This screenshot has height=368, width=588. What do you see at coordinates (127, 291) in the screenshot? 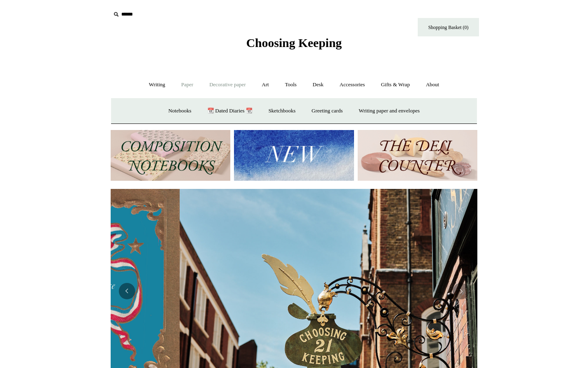
I see `button: Previous` at bounding box center [127, 291].